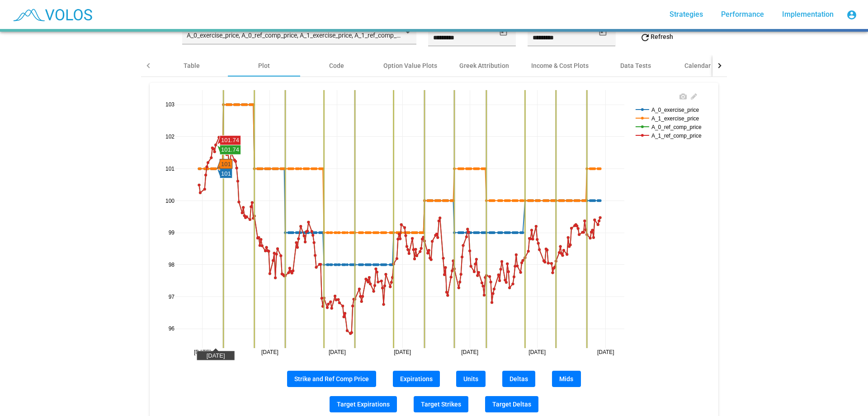 The height and width of the screenshot is (416, 868). I want to click on div: Option Value Plots, so click(410, 65).